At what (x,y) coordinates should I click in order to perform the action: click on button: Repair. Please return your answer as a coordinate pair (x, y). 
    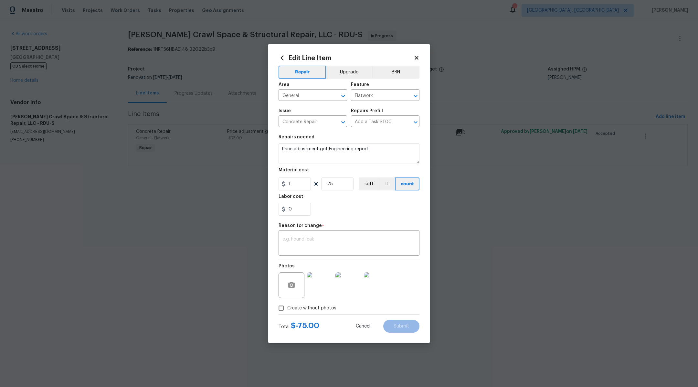
    Looking at the image, I should click on (302, 72).